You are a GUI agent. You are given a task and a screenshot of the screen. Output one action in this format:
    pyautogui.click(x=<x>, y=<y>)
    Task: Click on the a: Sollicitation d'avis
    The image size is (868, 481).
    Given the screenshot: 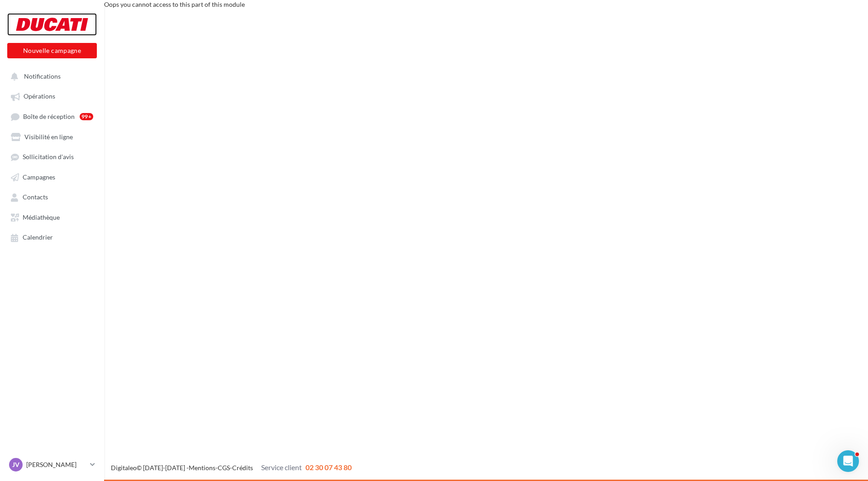 What is the action you would take?
    pyautogui.click(x=52, y=157)
    